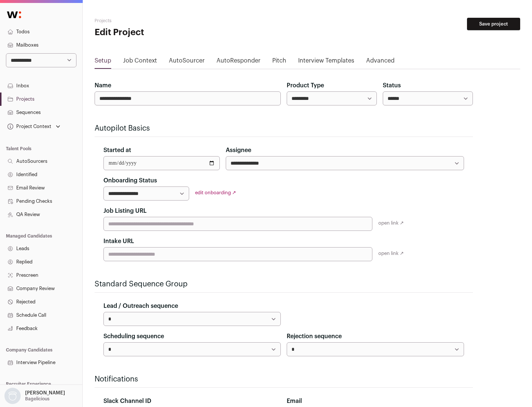 This screenshot has width=532, height=407. I want to click on img: nopic.png, so click(13, 395).